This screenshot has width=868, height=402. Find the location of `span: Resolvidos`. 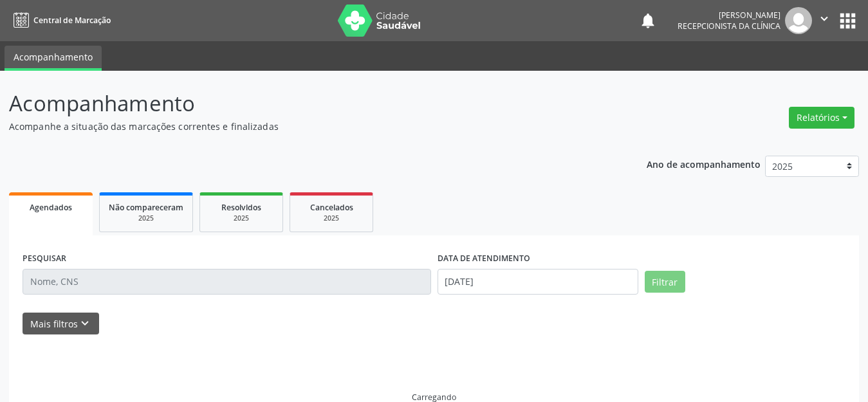

span: Resolvidos is located at coordinates (242, 207).